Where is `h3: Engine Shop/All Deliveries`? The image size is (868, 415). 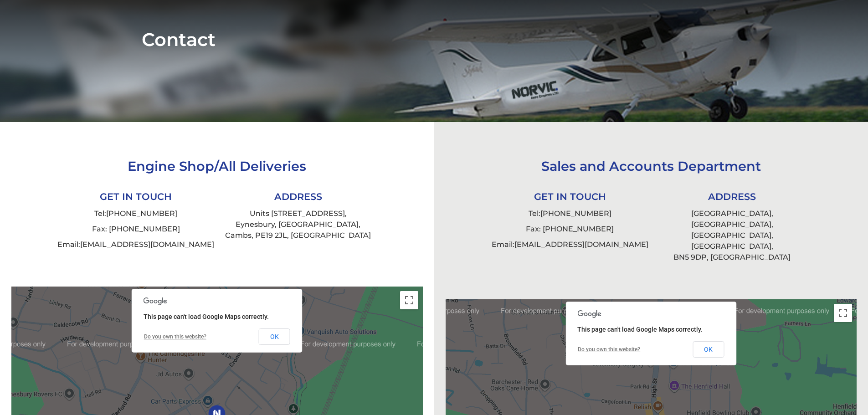
h3: Engine Shop/All Deliveries is located at coordinates (217, 166).